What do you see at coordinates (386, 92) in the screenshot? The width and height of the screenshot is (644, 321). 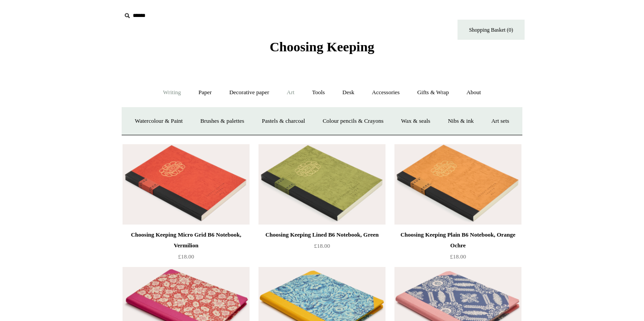 I see `a: Accessories` at bounding box center [386, 92].